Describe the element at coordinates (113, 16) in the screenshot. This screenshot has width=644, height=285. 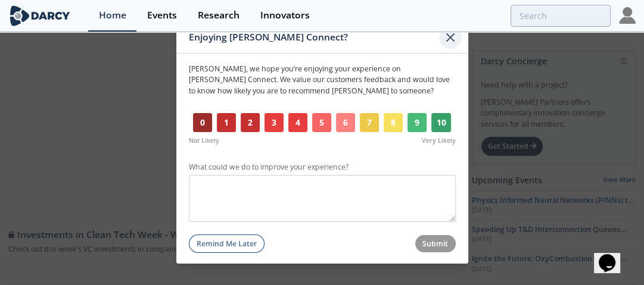
I see `div: Home` at that location.